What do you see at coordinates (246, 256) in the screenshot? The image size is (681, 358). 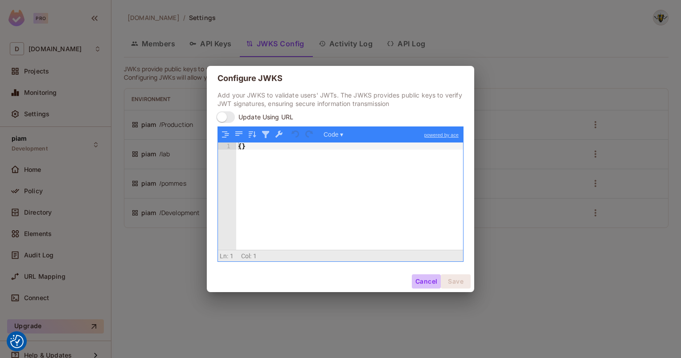 I see `span: Col:` at bounding box center [246, 256].